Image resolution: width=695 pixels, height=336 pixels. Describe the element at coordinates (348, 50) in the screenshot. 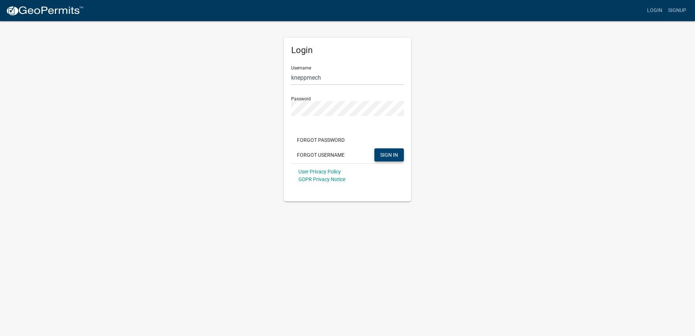

I see `h5: Login` at that location.